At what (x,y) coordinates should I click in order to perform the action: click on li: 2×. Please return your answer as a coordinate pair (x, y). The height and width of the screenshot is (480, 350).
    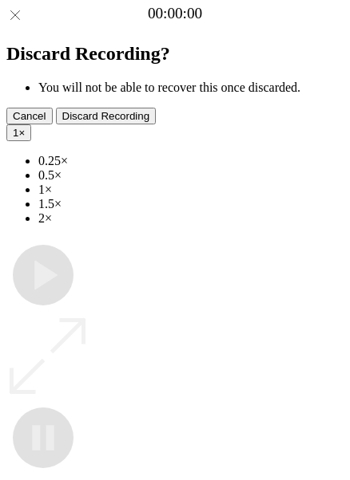
    Looking at the image, I should click on (191, 219).